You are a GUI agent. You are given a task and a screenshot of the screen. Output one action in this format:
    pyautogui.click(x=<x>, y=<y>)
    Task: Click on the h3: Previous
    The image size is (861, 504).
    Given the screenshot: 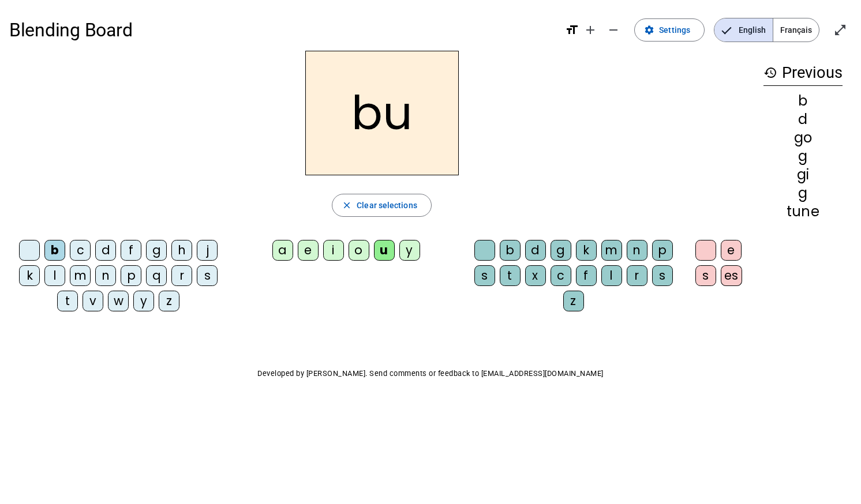 What is the action you would take?
    pyautogui.click(x=803, y=72)
    